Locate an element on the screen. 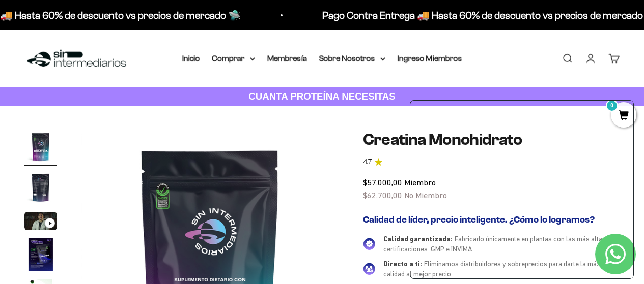  button: Ir al artículo 3 is located at coordinates (40, 223).